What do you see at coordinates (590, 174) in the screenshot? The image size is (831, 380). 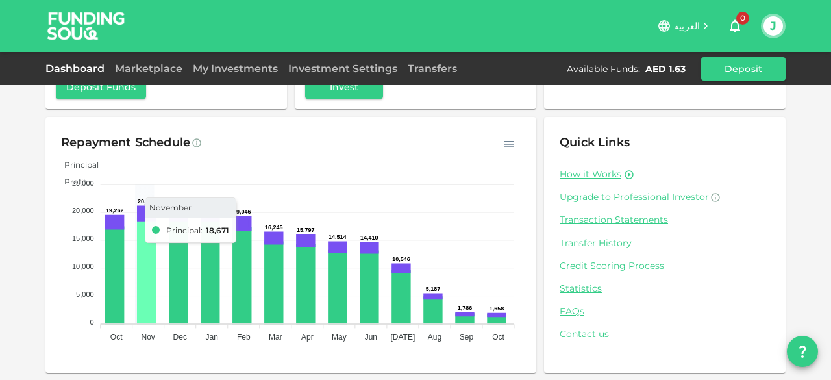 I see `a: How it Works` at bounding box center [590, 174].